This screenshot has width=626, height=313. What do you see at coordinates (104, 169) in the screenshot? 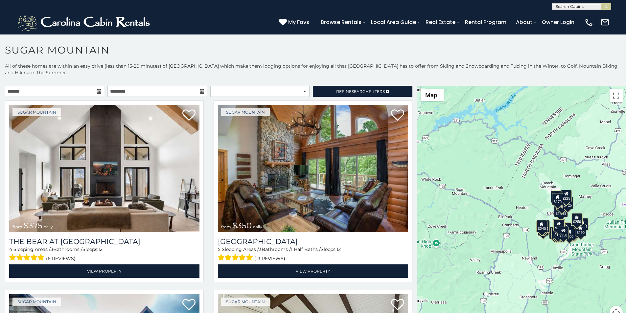
I see `a: The Bear At Sugar Mountain from $375 daily` at bounding box center [104, 169].